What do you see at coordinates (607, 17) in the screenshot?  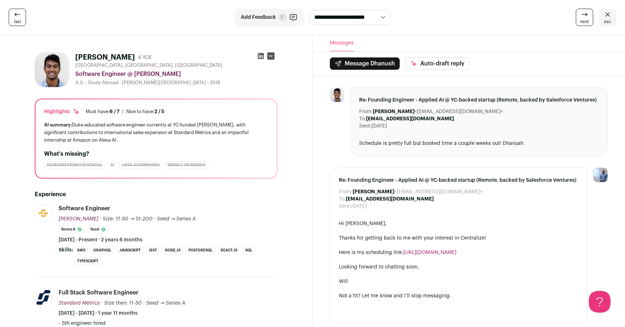 I see `a: esc` at bounding box center [607, 17].